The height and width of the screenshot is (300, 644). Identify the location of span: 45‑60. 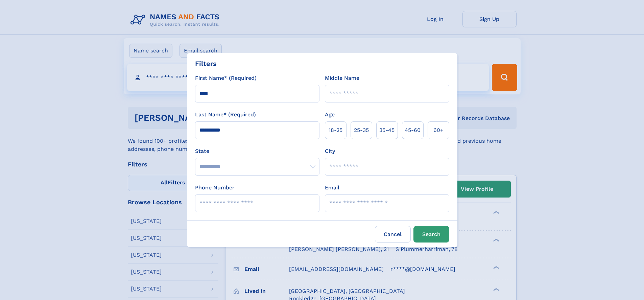
(412, 130).